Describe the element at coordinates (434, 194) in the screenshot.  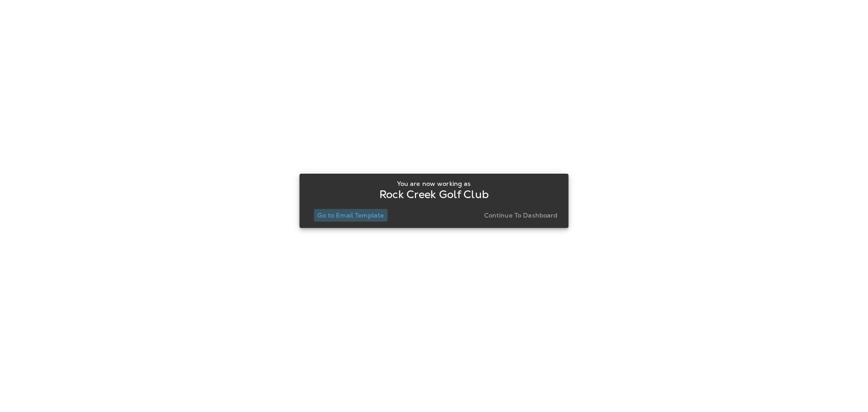
I see `p: Rock Creek Golf Club` at that location.